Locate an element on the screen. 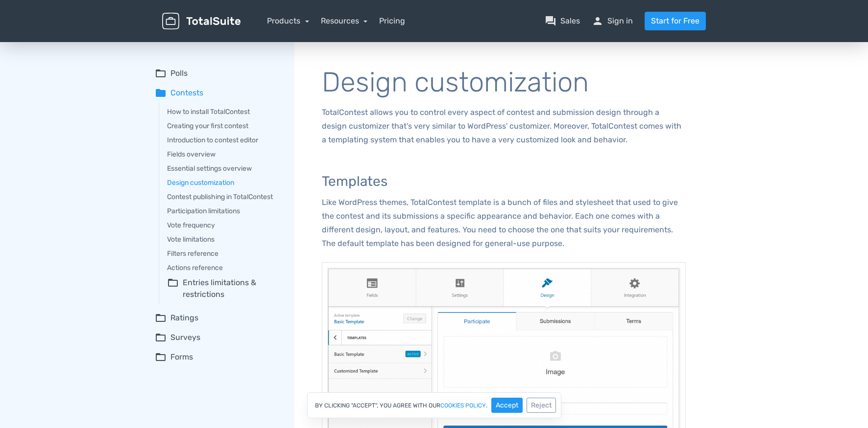 The image size is (868, 428). a: Vote frequency is located at coordinates (224, 225).